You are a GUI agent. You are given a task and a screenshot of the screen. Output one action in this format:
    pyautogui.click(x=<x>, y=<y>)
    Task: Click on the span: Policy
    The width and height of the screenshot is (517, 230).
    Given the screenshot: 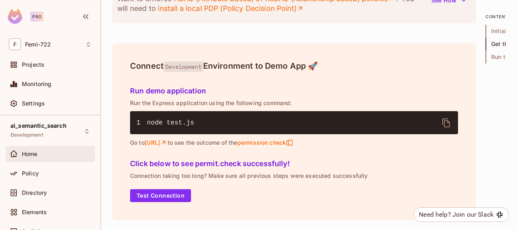 What is the action you would take?
    pyautogui.click(x=30, y=173)
    